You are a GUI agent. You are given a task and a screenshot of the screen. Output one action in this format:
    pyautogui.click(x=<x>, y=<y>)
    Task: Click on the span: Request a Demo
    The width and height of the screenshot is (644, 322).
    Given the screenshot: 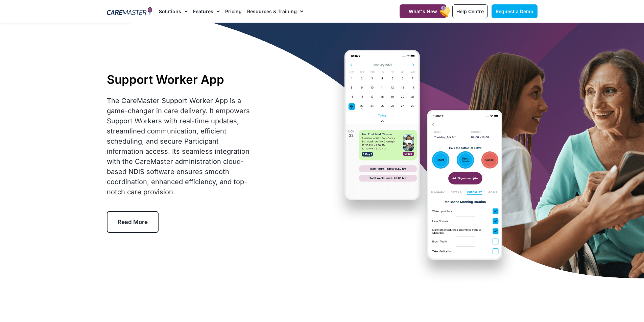 What is the action you would take?
    pyautogui.click(x=514, y=11)
    